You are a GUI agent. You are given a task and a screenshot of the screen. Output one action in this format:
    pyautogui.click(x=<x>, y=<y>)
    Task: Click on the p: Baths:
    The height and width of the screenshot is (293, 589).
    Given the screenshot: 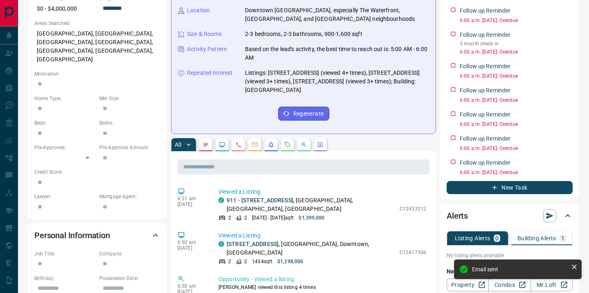 What is the action you would take?
    pyautogui.click(x=130, y=123)
    